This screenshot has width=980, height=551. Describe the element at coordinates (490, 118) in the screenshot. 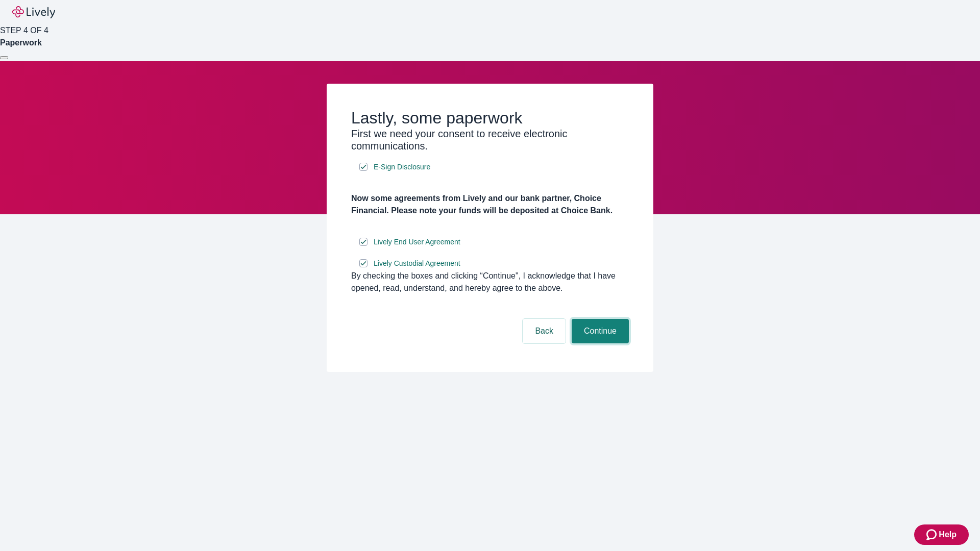

I see `h2: Lastly, some paperwork` at that location.